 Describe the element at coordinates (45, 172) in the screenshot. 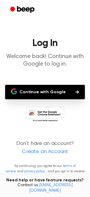

I see `p: By continuing, you agree to our and , and you opt in to receive emails from us.` at that location.